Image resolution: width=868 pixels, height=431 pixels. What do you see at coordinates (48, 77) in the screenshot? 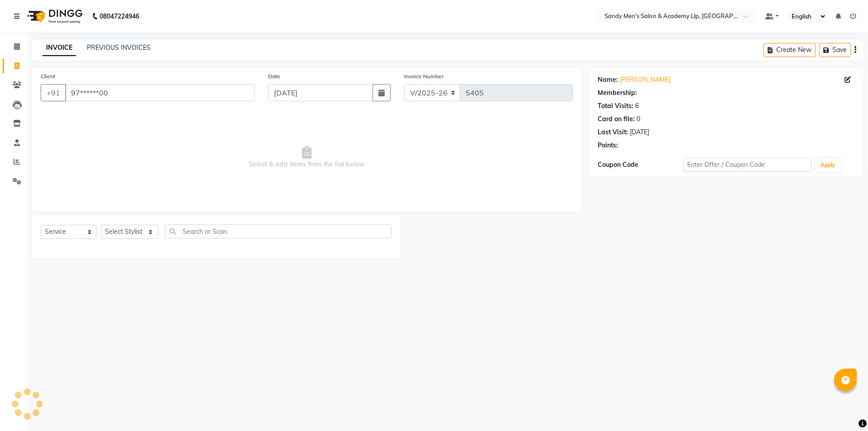
I see `label: Client` at bounding box center [48, 77].